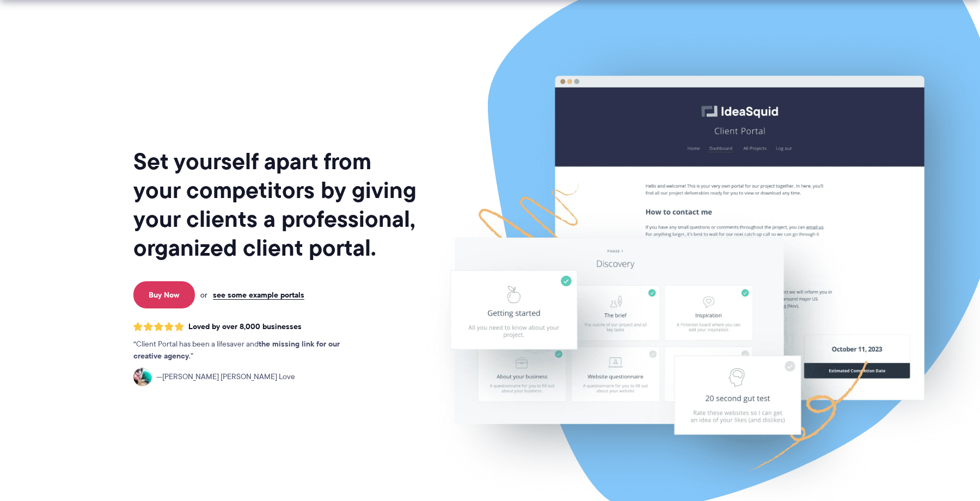 The width and height of the screenshot is (980, 501). I want to click on h1: Set yourself apart from your competitors by giving your clients a professional, organized client ..., so click(276, 205).